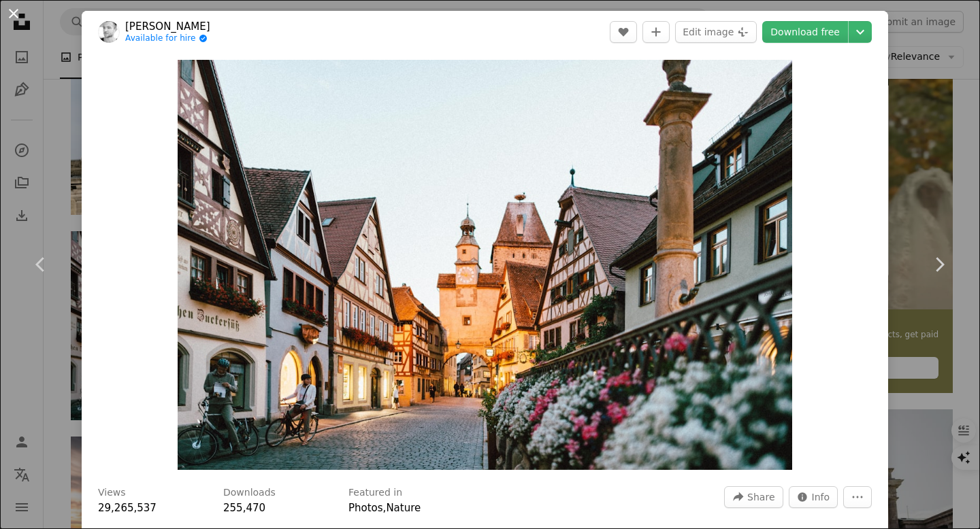 This screenshot has width=980, height=529. Describe the element at coordinates (858, 497) in the screenshot. I see `button: More Actions` at that location.